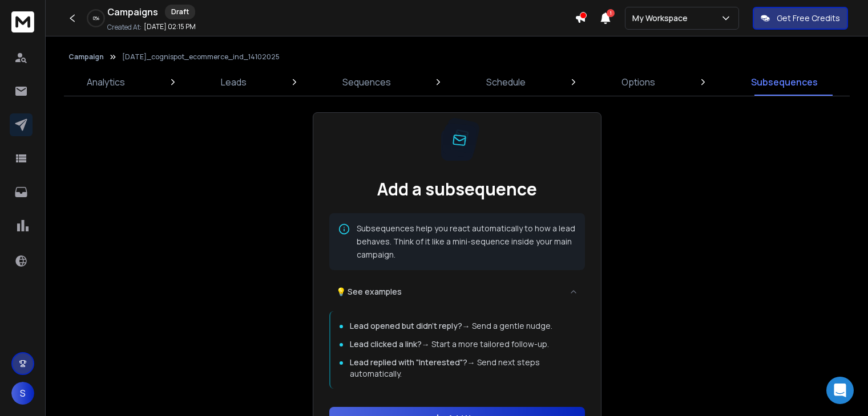  Describe the element at coordinates (463, 369) in the screenshot. I see `p: → Send next steps automatically.` at that location.